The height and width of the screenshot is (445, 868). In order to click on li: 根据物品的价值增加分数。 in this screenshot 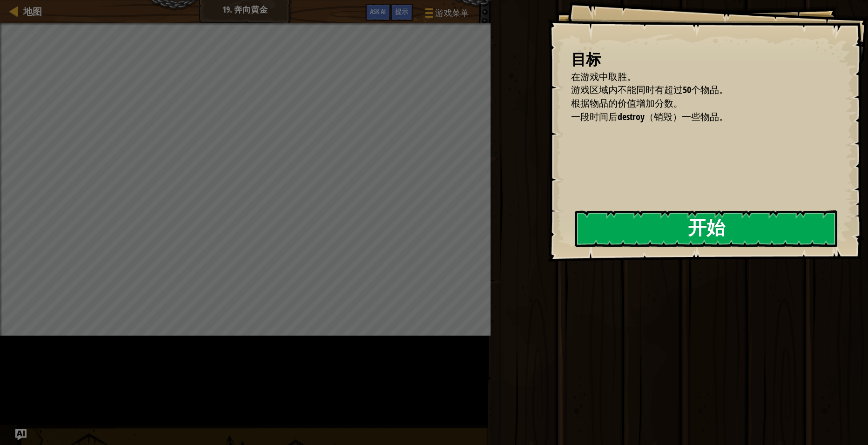, I will do `click(696, 103)`.